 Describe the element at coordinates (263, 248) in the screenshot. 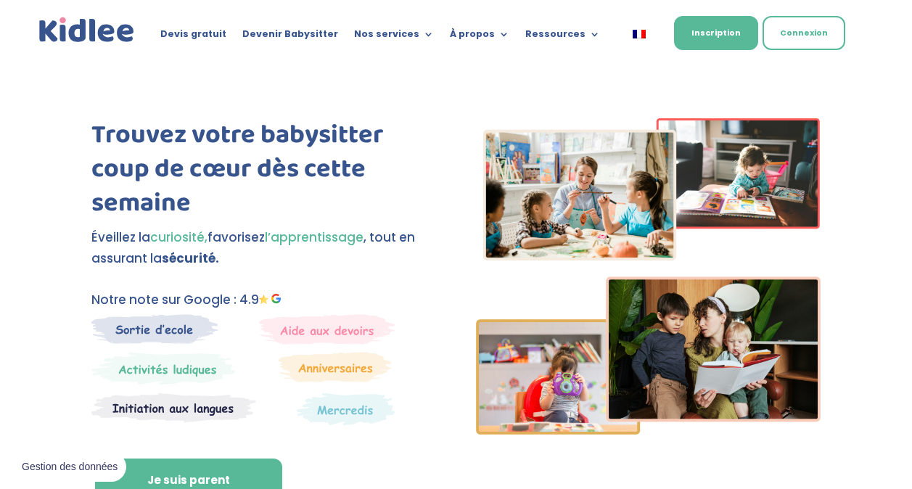

I see `p: Éveillez la favorisez , tout en assurant la` at that location.